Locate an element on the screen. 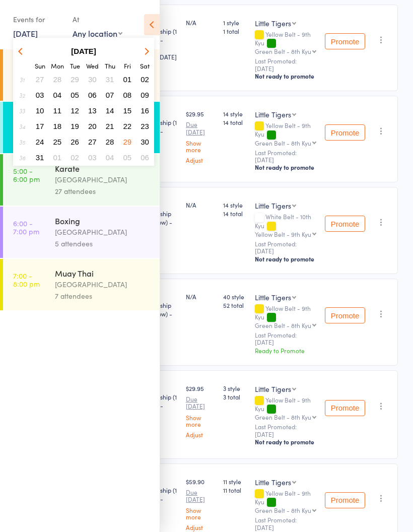  time: 5:00 - 6:00 pm is located at coordinates (26, 175).